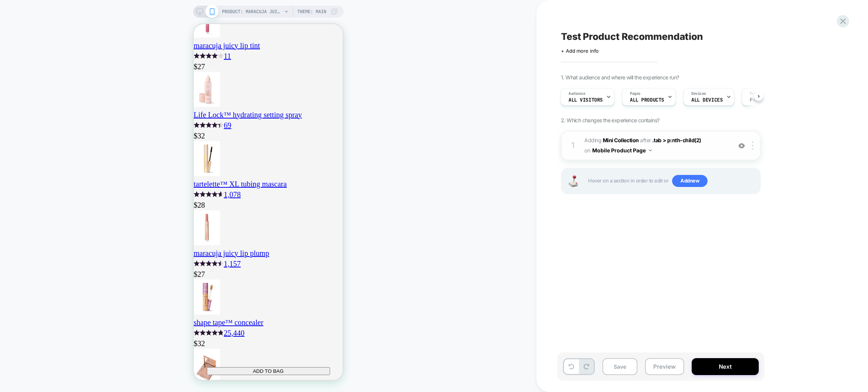 This screenshot has width=868, height=392. Describe the element at coordinates (699, 94) in the screenshot. I see `span: Devices` at that location.